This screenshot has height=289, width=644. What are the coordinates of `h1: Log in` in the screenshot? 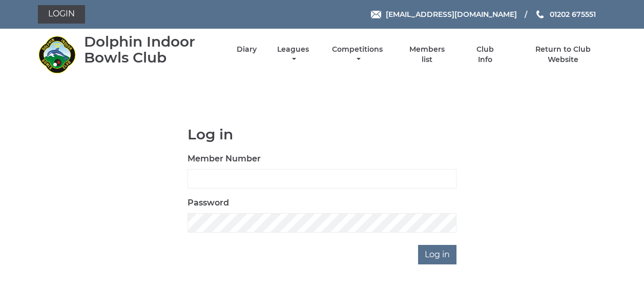 It's located at (322, 134).